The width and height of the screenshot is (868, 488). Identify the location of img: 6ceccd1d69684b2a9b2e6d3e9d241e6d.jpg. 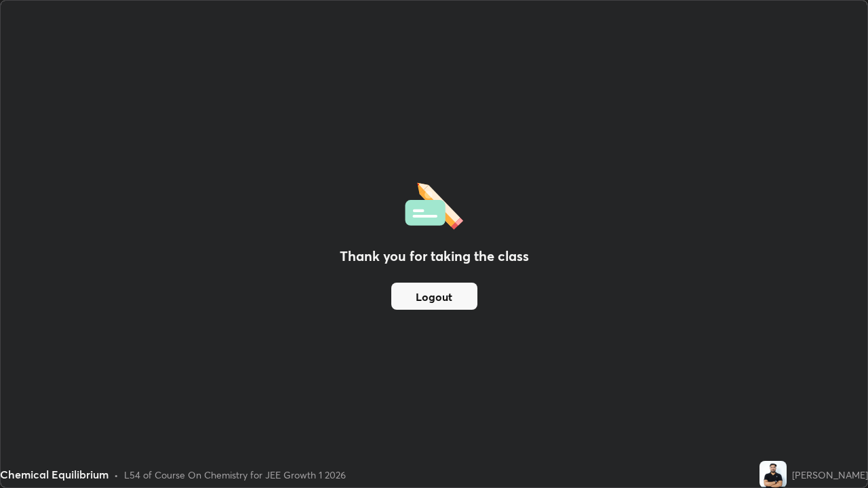
(773, 474).